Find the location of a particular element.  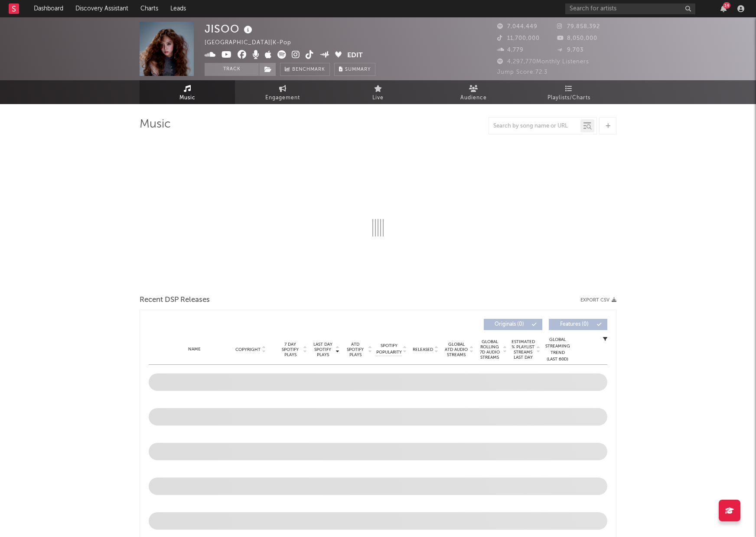

span: Copyright is located at coordinates (248, 350).